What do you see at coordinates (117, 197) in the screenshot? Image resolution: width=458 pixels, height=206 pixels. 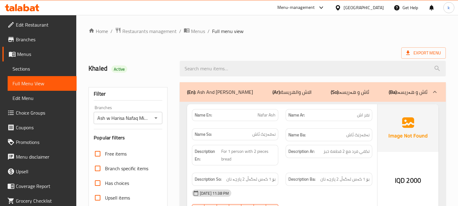 I see `span: Upsell items` at bounding box center [117, 197].